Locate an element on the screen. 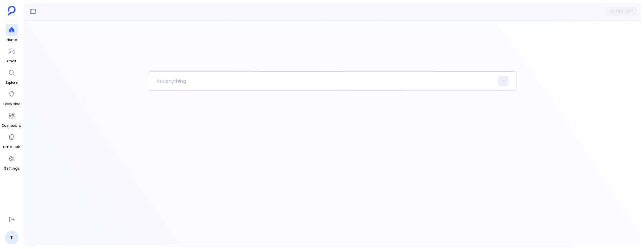  span: Home is located at coordinates (12, 40).